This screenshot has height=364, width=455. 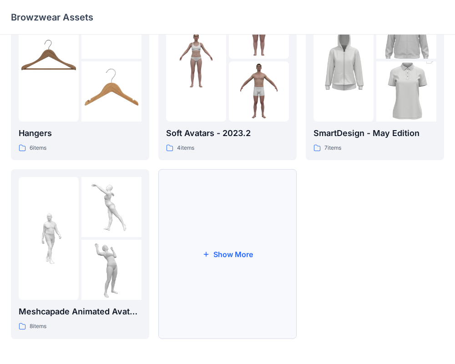 What do you see at coordinates (375, 133) in the screenshot?
I see `p: SmartDesign - May Edition` at bounding box center [375, 133].